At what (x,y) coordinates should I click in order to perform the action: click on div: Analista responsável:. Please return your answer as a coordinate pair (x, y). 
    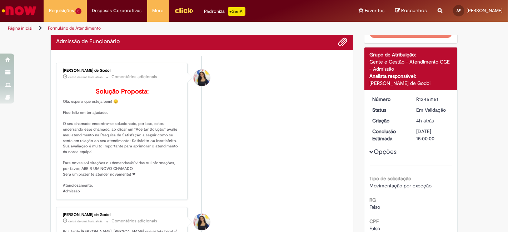
    Looking at the image, I should click on (410, 76).